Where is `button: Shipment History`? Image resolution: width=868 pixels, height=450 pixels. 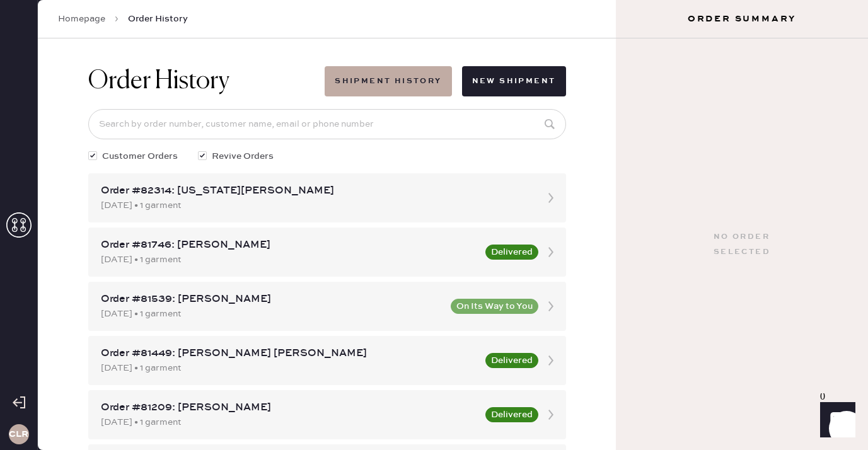 button: Shipment History is located at coordinates (388, 81).